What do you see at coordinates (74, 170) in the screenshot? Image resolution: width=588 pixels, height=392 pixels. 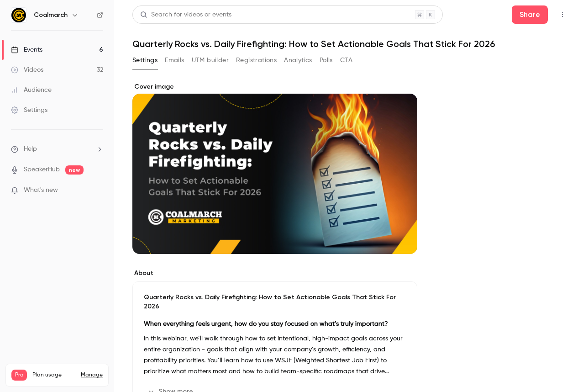 I see `span: new` at bounding box center [74, 170].